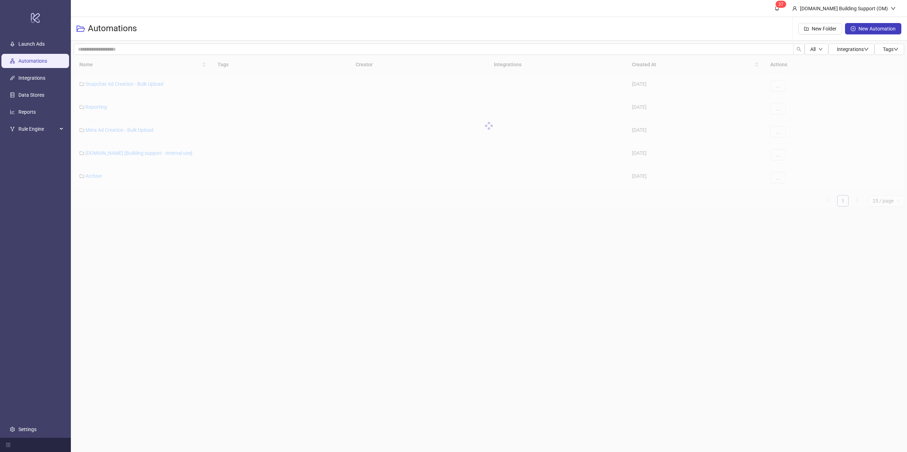 The width and height of the screenshot is (907, 452). What do you see at coordinates (816, 49) in the screenshot?
I see `button: Alldown` at bounding box center [816, 49].